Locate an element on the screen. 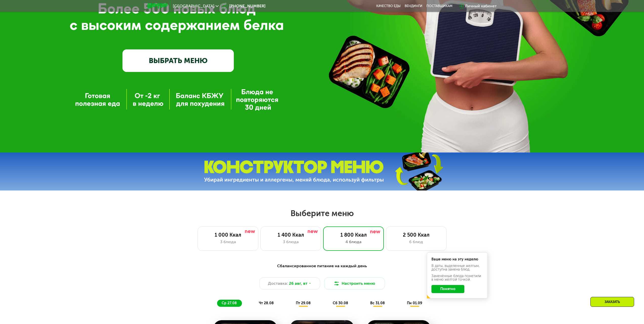 This screenshot has height=324, width=644. div: Ваше меню на эту неделю is located at coordinates (457, 259).